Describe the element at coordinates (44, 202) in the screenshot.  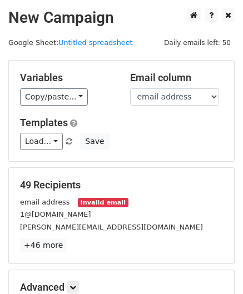
I see `small: email address` at that location.